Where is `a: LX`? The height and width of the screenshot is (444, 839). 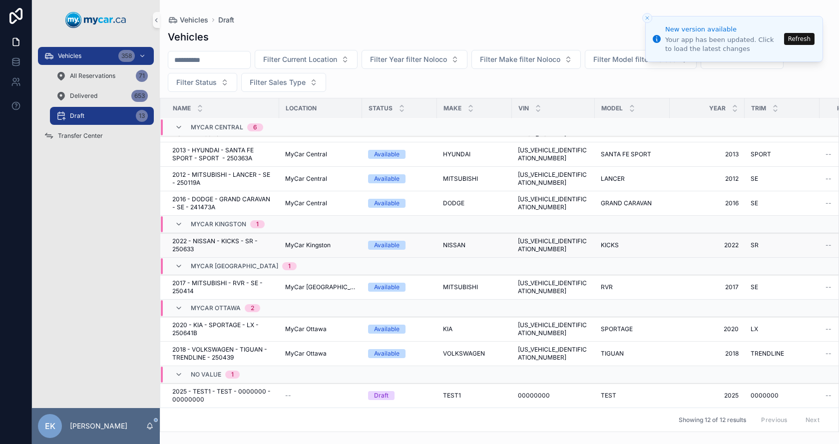
a: LX is located at coordinates (782, 329).